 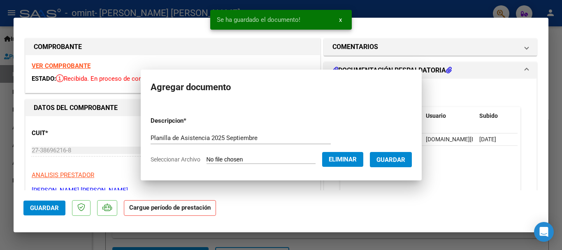 What do you see at coordinates (138, 79) in the screenshot?
I see `span: Recibida. En proceso de confirmacion/aceptac por la OS.` at bounding box center [138, 79].